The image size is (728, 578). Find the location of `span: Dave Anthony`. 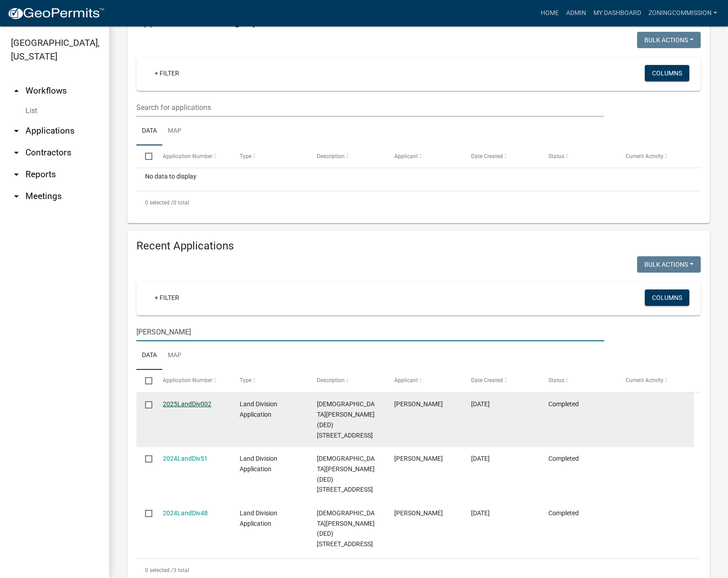

span: Dave Anthony is located at coordinates (418, 459).